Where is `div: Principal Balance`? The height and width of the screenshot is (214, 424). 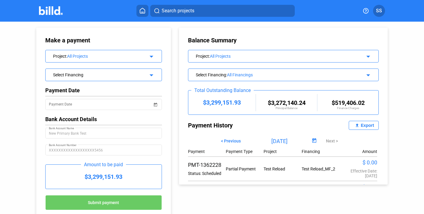 div: Principal Balance is located at coordinates (287, 108).